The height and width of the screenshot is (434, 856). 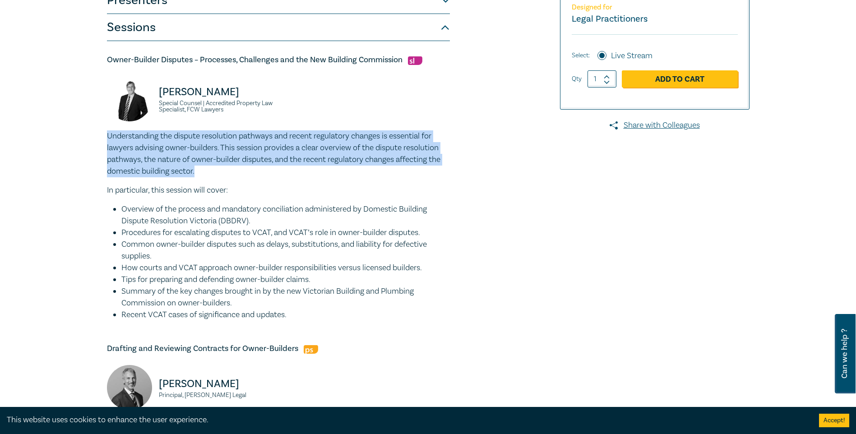 What do you see at coordinates (680, 79) in the screenshot?
I see `a: Add to Cart` at bounding box center [680, 79].